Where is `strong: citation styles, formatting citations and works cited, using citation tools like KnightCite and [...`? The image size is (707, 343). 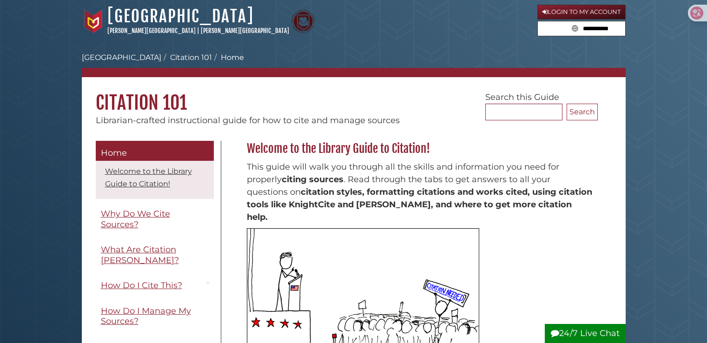 strong: citation styles, formatting citations and works cited, using citation tools like KnightCite and [... is located at coordinates (419, 205).